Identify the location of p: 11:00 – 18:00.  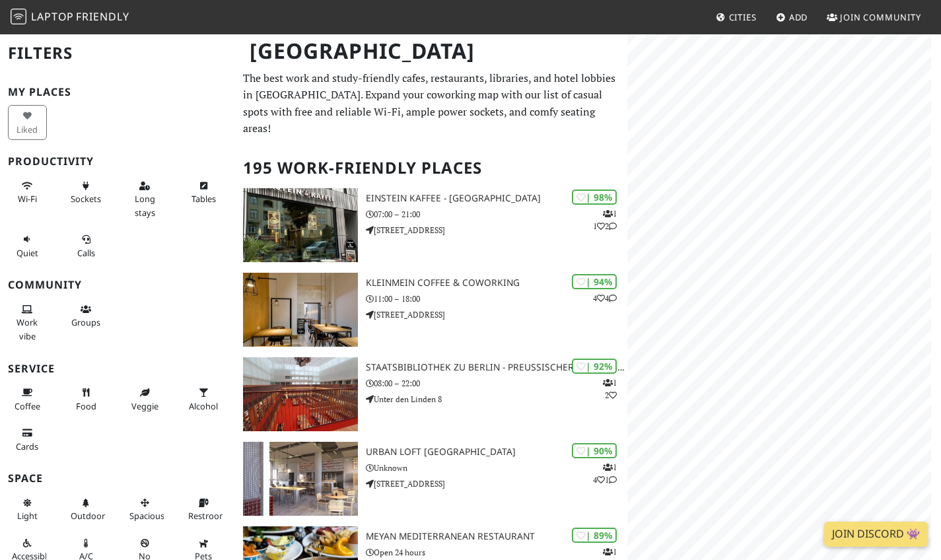
(496, 299).